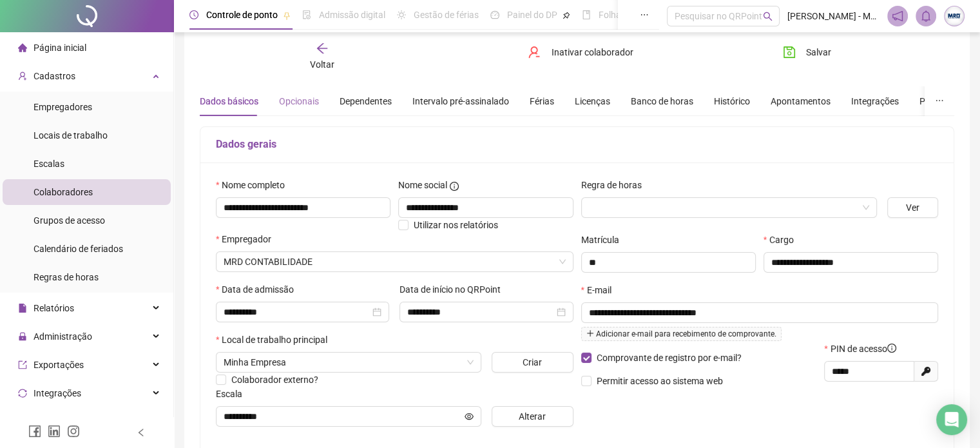 The width and height of the screenshot is (980, 448). Describe the element at coordinates (73, 431) in the screenshot. I see `span: instagram` at that location.